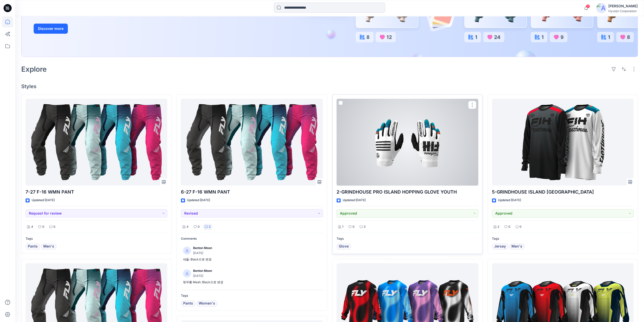  Describe the element at coordinates (252, 192) in the screenshot. I see `p: 6-27 F-16 WMN PANT` at that location.